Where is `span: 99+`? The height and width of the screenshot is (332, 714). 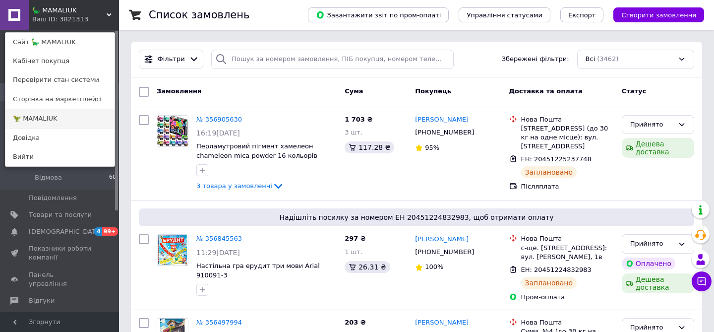 span: 99+ is located at coordinates (110, 231).